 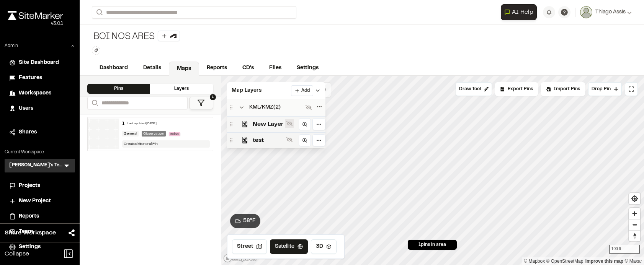 What do you see at coordinates (35, 201) in the screenshot?
I see `span: New Project` at bounding box center [35, 201].